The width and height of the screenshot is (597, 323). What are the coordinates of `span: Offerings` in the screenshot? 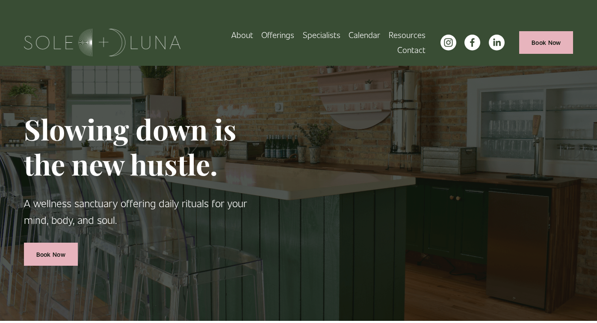 It's located at (278, 35).